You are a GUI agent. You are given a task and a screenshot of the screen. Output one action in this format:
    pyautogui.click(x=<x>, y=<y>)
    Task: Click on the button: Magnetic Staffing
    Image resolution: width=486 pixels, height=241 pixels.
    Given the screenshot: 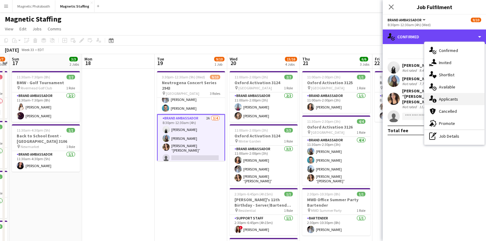 What is the action you would take?
    pyautogui.click(x=75, y=6)
    